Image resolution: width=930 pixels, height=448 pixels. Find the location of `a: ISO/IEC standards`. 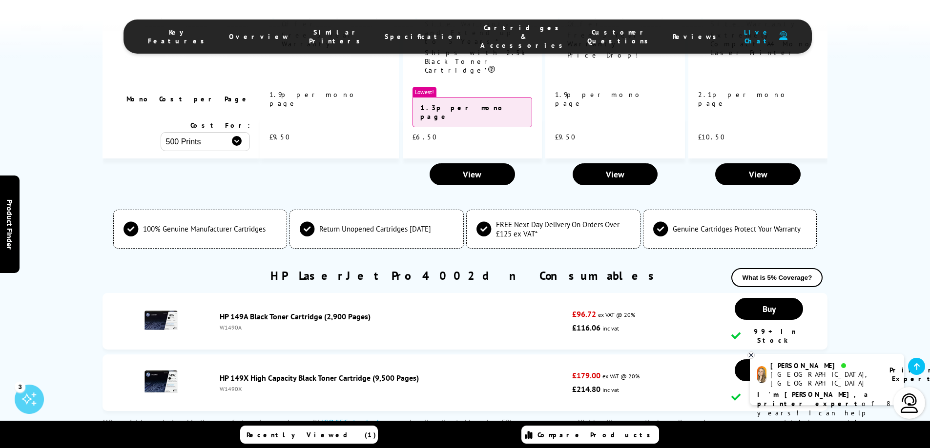

a: ISO/IEC standards is located at coordinates (352, 423).